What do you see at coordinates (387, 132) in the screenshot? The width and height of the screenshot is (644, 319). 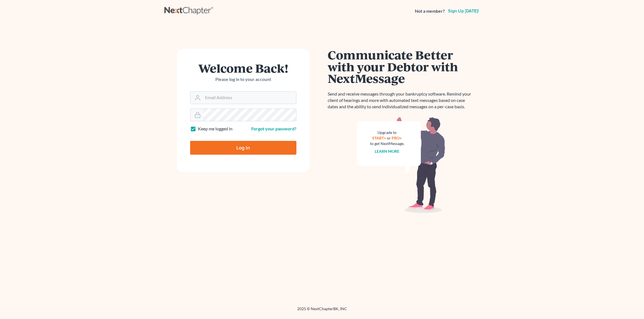 I see `div: Upgrade to` at bounding box center [387, 132].